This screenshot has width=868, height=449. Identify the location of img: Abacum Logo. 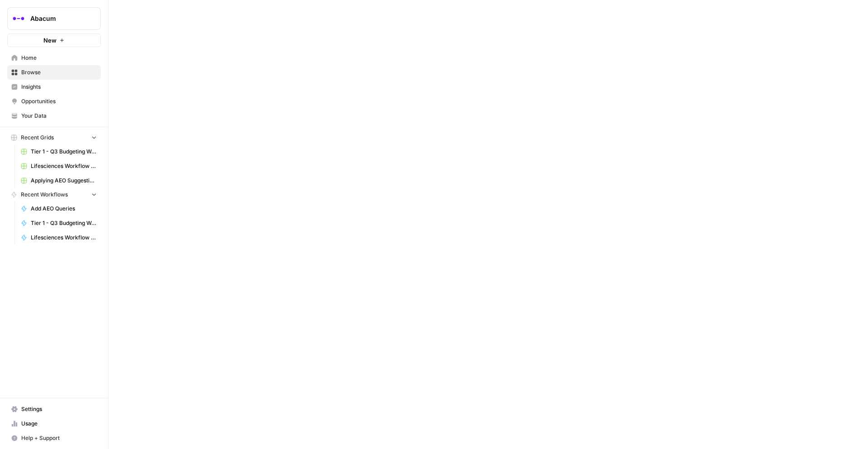
(18, 18).